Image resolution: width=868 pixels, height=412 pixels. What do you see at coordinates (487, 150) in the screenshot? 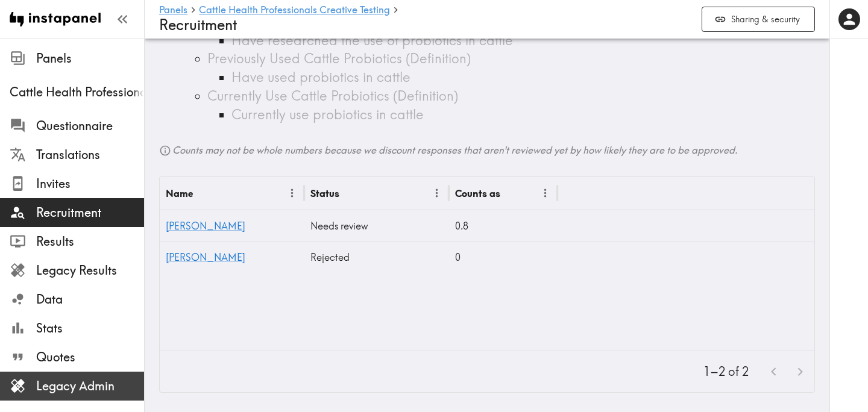
I see `h6: Counts may not be whole numbers because we discount responses that aren't reviewed yet by how lik...` at bounding box center [487, 150].